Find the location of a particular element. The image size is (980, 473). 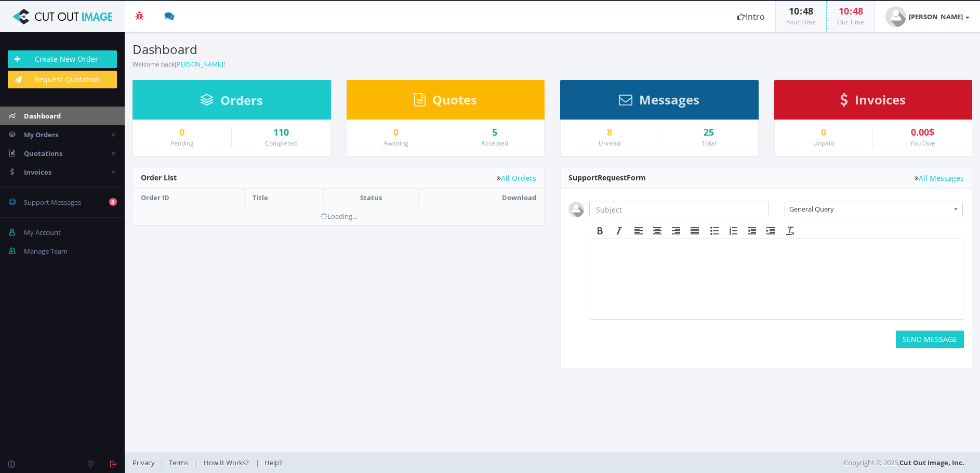

div: Align center is located at coordinates (657, 230).